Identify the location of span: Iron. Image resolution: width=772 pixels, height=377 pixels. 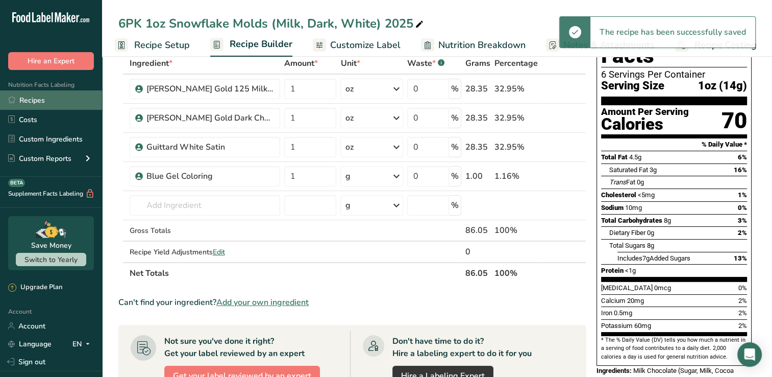
(607, 312).